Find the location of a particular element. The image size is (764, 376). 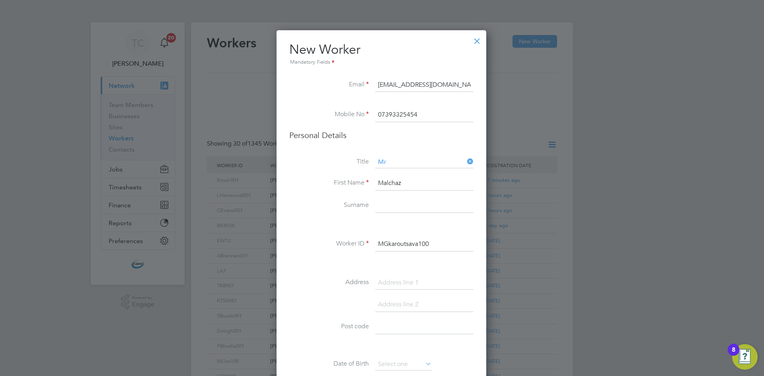

label: Post code is located at coordinates (329, 326).